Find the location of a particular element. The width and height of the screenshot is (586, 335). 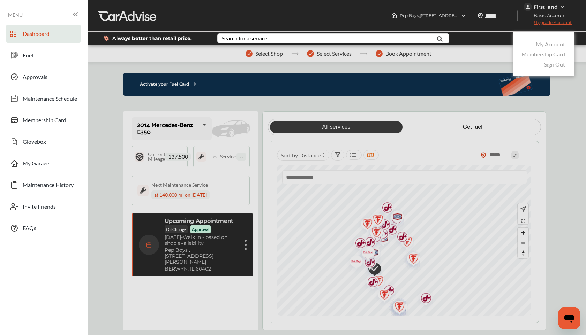

a: My Account is located at coordinates (550, 44).